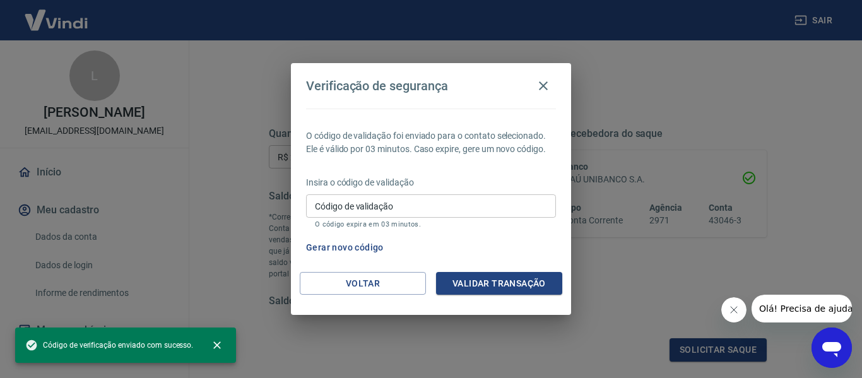  Describe the element at coordinates (431, 182) in the screenshot. I see `p: Insira o código de validação` at that location.